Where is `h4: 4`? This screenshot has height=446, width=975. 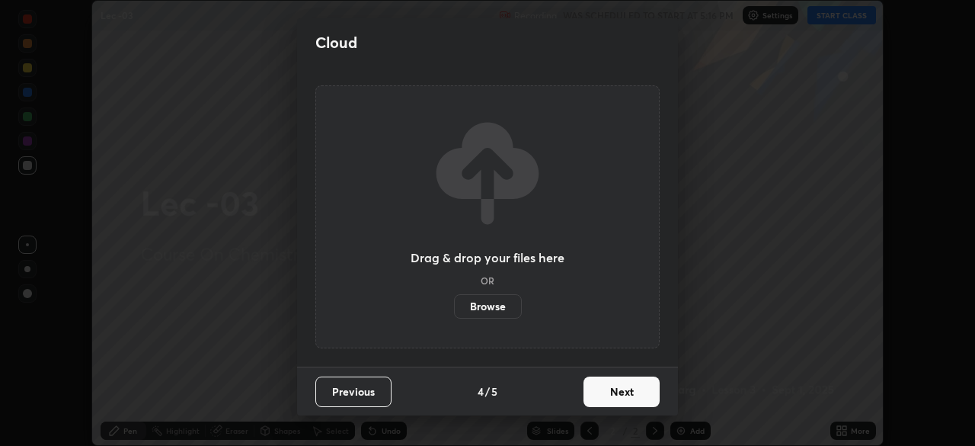
h4: 4 is located at coordinates (481, 391).